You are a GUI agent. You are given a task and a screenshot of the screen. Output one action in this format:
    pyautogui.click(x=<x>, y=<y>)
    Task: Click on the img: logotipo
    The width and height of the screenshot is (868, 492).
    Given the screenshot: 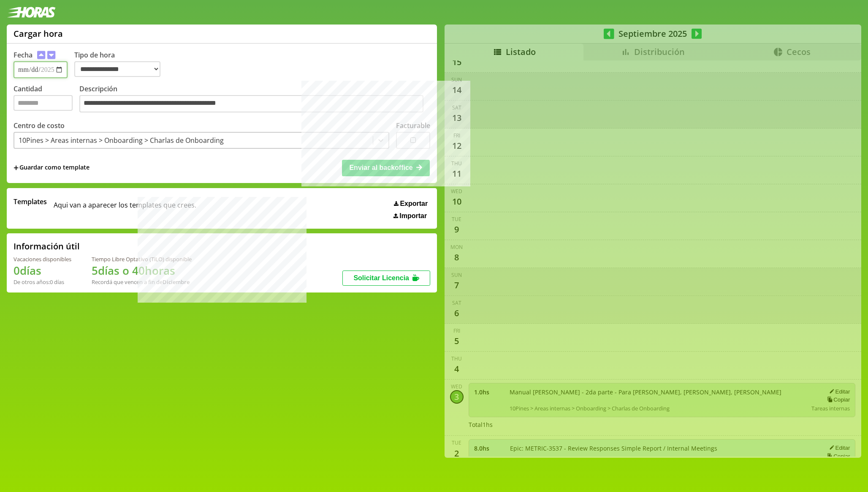 What is the action you would take?
    pyautogui.click(x=31, y=12)
    